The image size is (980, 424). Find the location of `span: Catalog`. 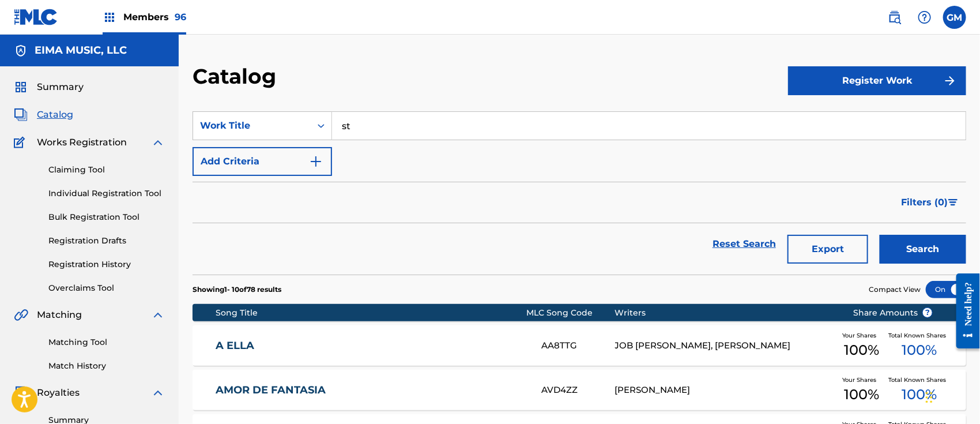

span: Catalog is located at coordinates (55, 115).